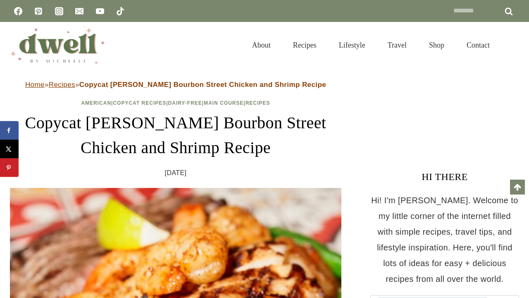  What do you see at coordinates (371, 45) in the screenshot?
I see `nav: Primary Navigation` at bounding box center [371, 45].